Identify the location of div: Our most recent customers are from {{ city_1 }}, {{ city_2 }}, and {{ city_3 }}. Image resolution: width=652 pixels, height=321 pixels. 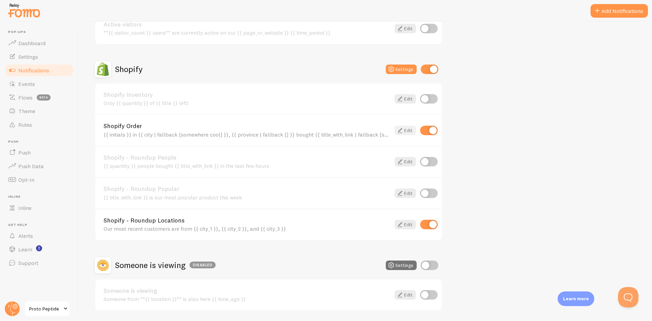
(247, 228).